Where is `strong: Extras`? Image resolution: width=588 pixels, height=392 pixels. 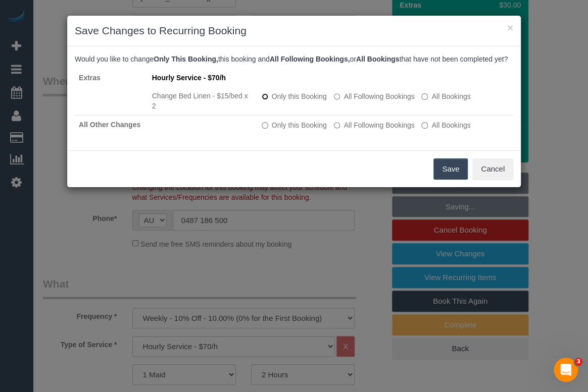
strong: Extras is located at coordinates (90, 78).